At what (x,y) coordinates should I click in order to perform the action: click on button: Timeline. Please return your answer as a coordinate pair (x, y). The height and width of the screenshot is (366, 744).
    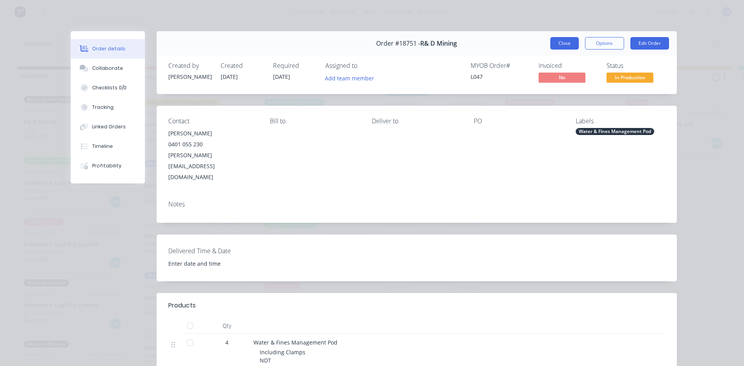
    Looking at the image, I should click on (108, 146).